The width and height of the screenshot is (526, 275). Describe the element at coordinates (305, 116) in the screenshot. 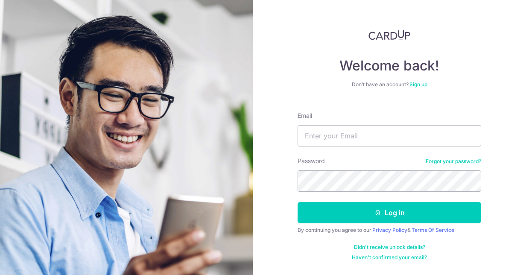

I see `label: Email` at that location.